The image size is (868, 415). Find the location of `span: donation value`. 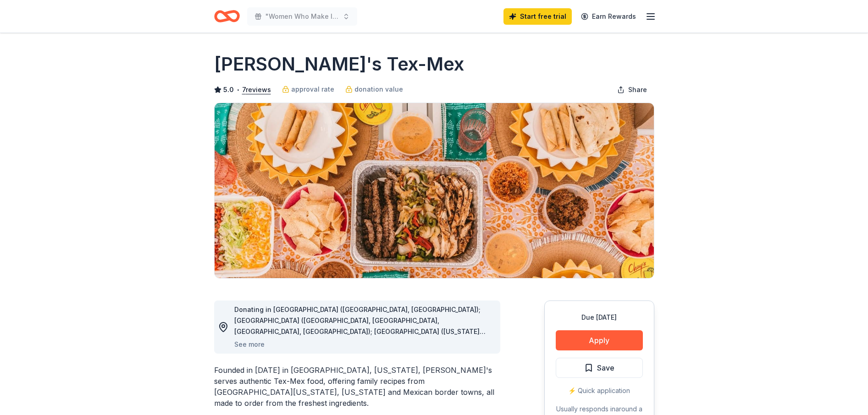

span: donation value is located at coordinates (378, 89).